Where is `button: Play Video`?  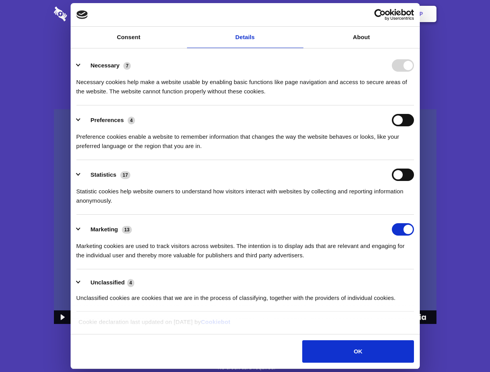
button: Play Video is located at coordinates (62, 317).